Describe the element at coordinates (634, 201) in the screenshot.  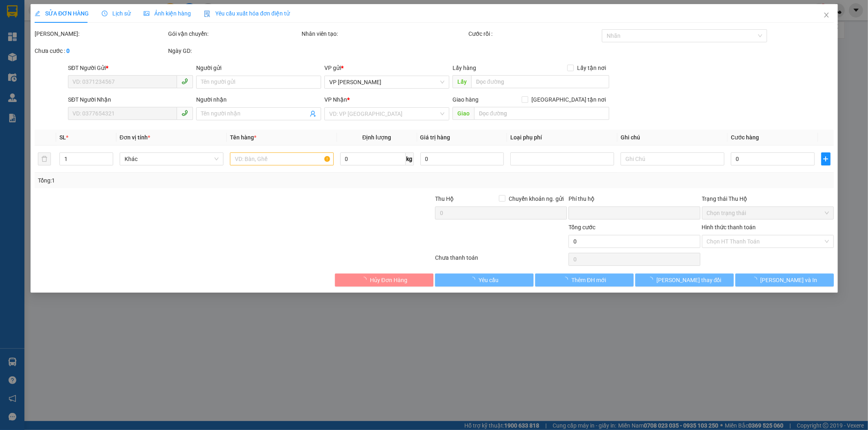
I see `div: Phí thu hộ` at that location.